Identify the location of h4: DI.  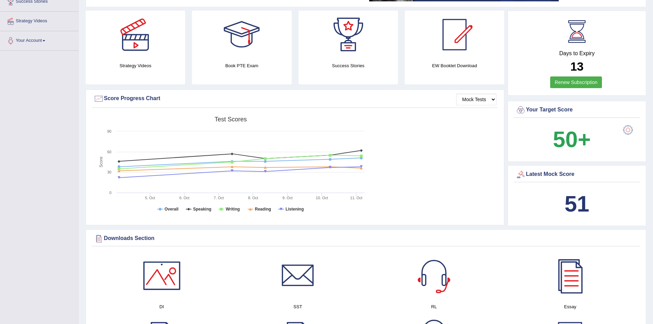
(162, 307).